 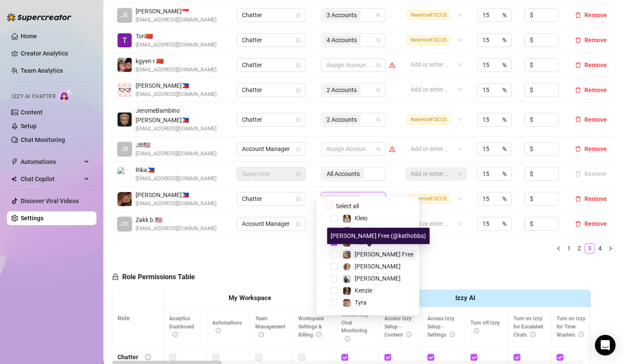 What do you see at coordinates (270, 327) in the screenshot?
I see `span: Team Management` at bounding box center [270, 327].